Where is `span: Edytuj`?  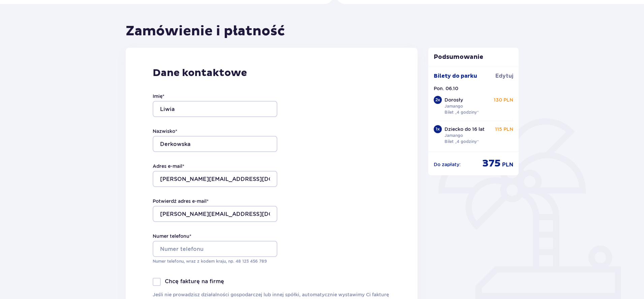
span: Edytuj is located at coordinates (504, 76).